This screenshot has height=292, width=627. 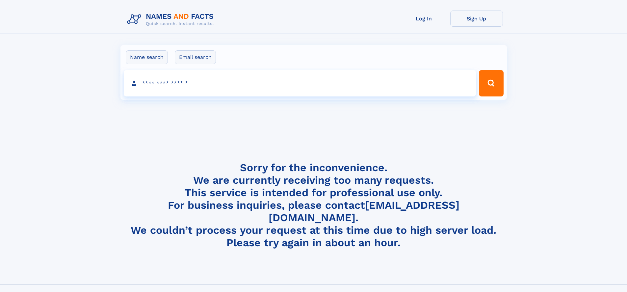 What do you see at coordinates (314, 205) in the screenshot?
I see `h4: Sorry for the inconvenience. We are currently receiving too many requests. This service is intend...` at bounding box center [314, 205].